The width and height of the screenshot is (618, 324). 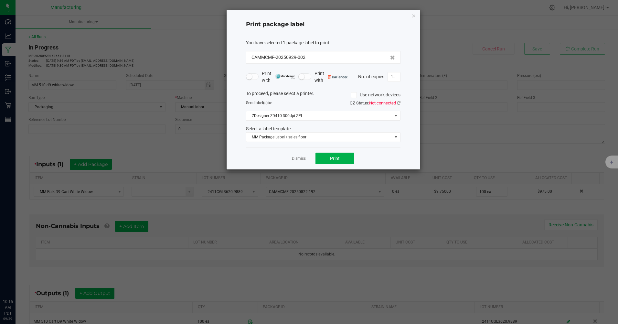 I want to click on button: Print, so click(x=335, y=158).